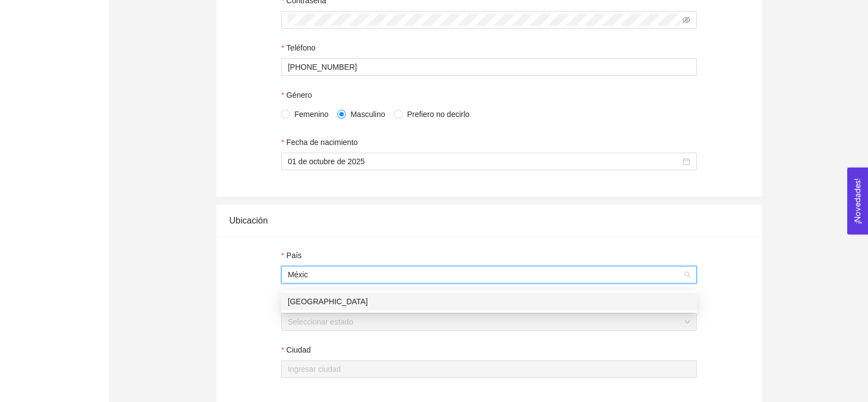 The image size is (868, 402). Describe the element at coordinates (484, 20) in the screenshot. I see `input: Contraseña` at that location.